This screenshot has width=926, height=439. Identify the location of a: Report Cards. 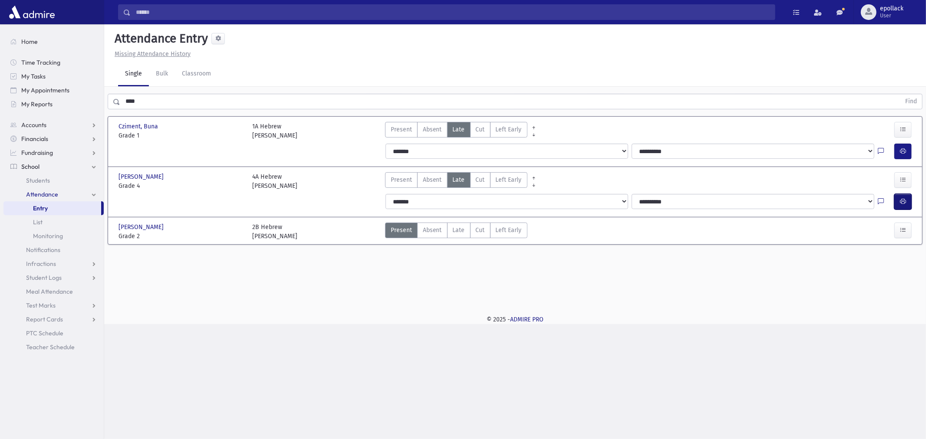
(53, 320).